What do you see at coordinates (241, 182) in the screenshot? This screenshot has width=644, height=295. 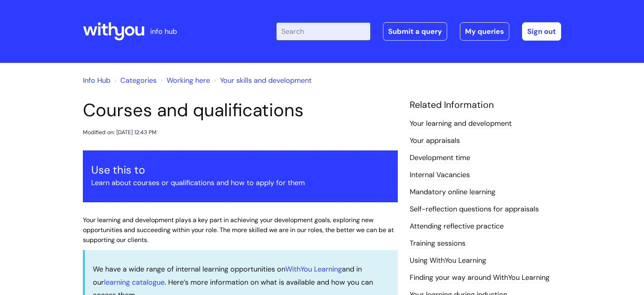 I see `p: Learn about courses or qualifications and how to apply for them` at bounding box center [241, 182].